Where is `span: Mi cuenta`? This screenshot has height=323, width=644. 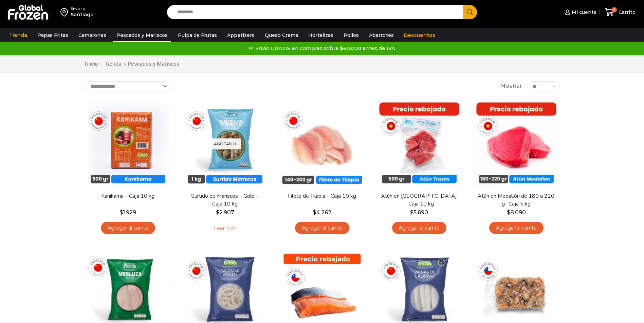 span: Mi cuenta is located at coordinates (583, 12).